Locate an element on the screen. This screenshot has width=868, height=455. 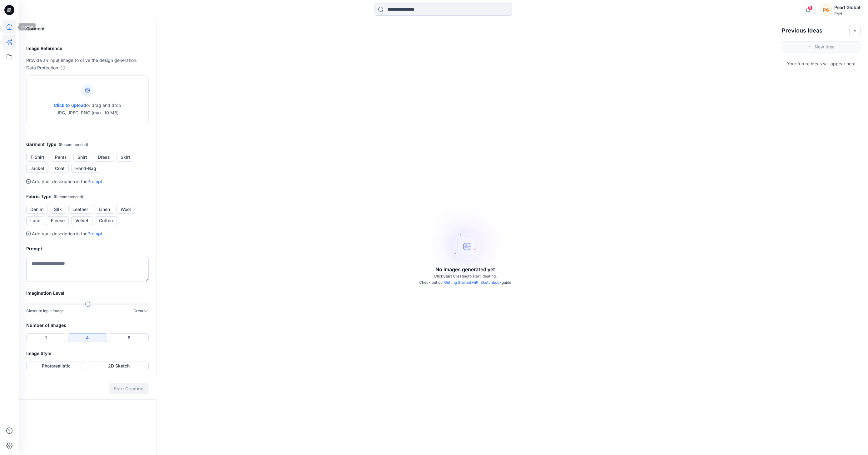
button: Linen is located at coordinates (104, 209).